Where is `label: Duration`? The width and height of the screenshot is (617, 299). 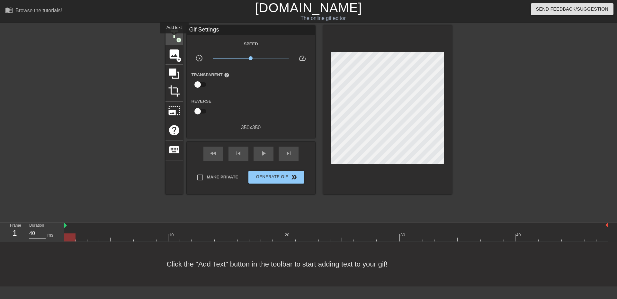
label: Duration is located at coordinates (37, 226).